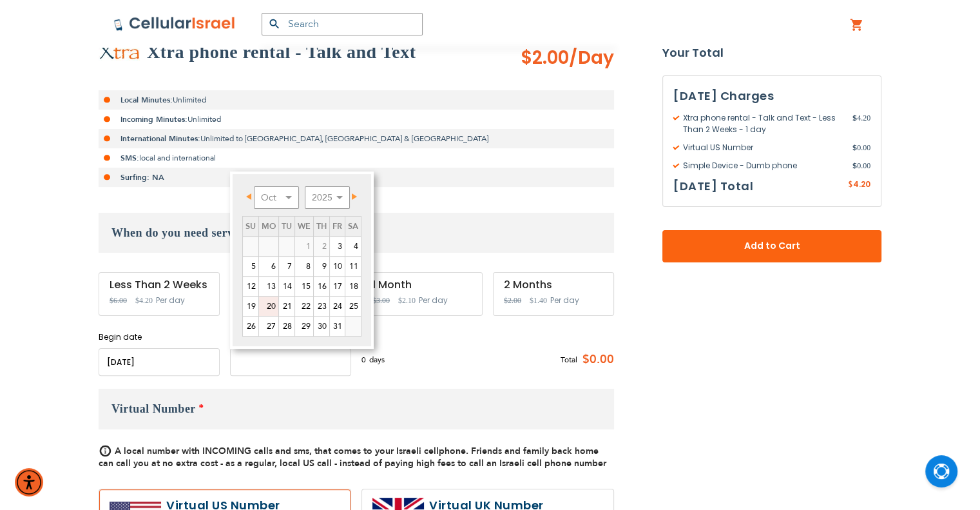 This screenshot has width=980, height=510. I want to click on li: local and international, so click(356, 158).